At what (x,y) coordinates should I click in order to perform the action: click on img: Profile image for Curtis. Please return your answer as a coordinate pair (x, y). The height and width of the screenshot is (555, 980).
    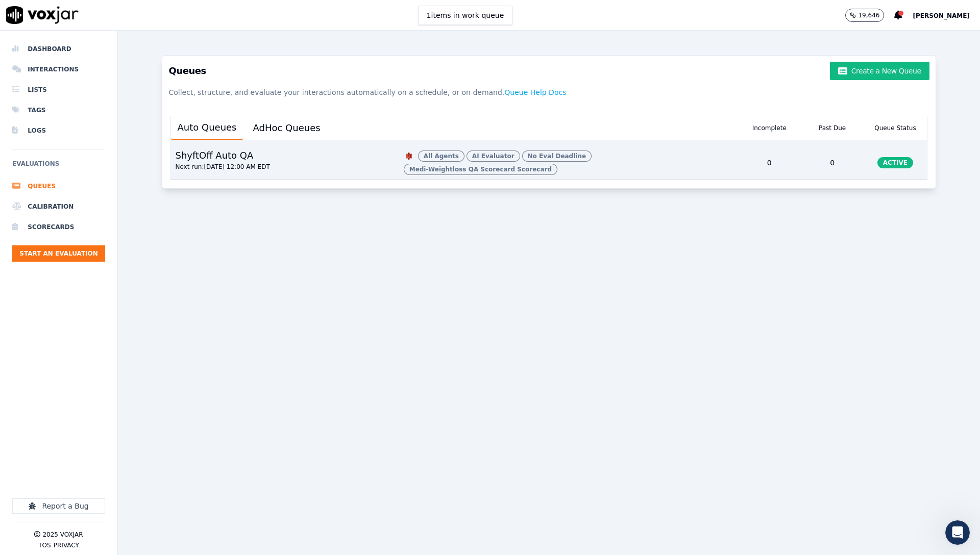
    Looking at the image, I should click on (37, 14).